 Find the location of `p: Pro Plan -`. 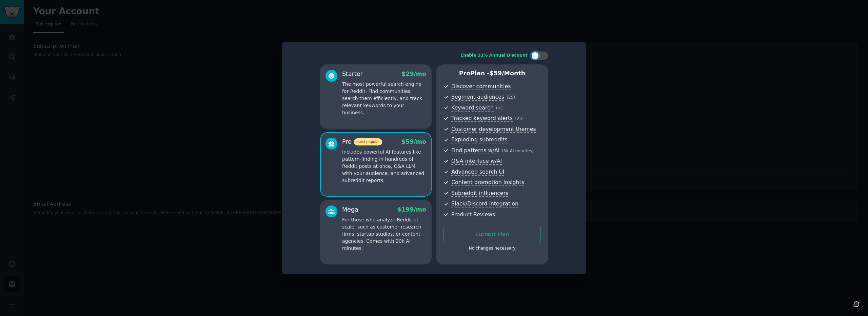

p: Pro Plan - is located at coordinates (492, 74).